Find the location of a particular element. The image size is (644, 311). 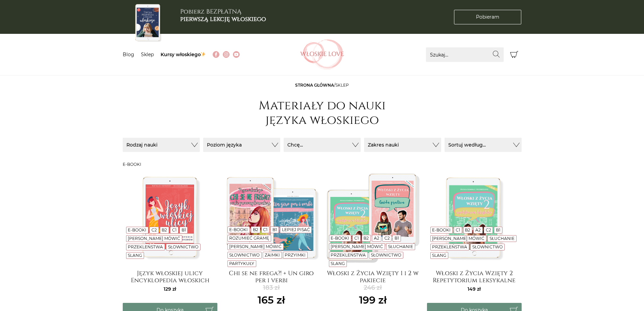

span: 129 is located at coordinates (170, 289).